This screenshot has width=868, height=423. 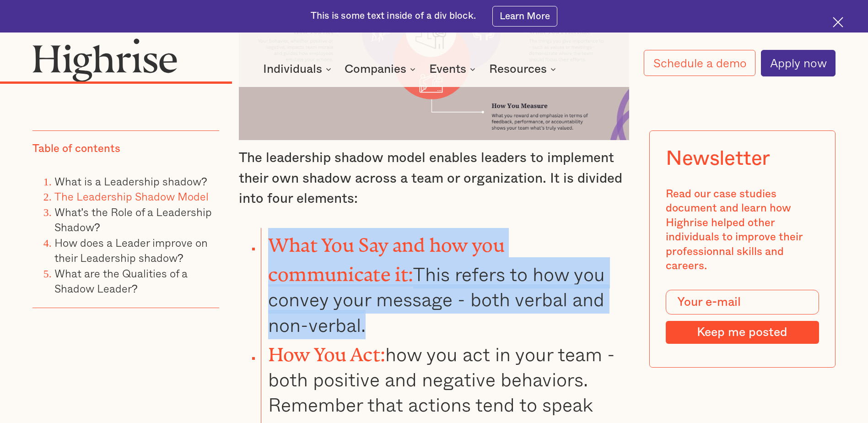 I want to click on strong: How You Act:, so click(x=327, y=350).